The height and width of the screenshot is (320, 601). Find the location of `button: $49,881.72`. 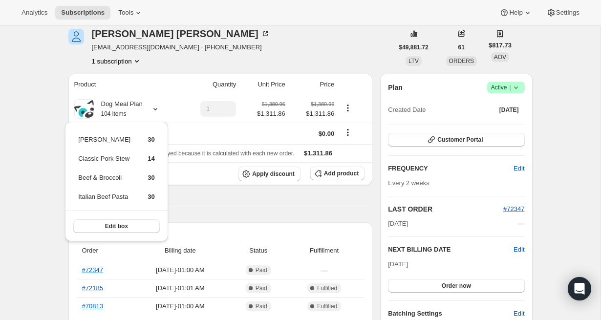

button: $49,881.72 is located at coordinates (414, 47).